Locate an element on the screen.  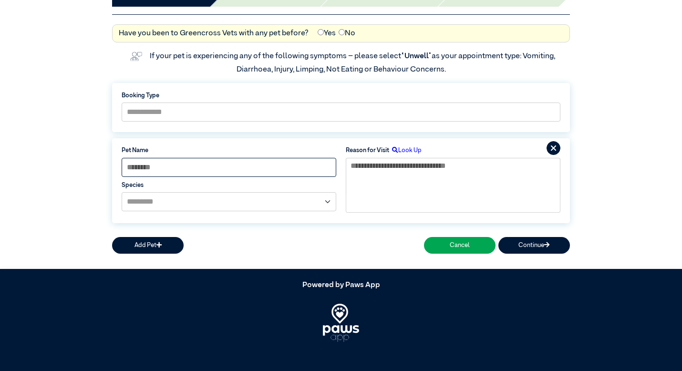
label: If your pet is experiencing any of the following symptoms – please select as your appointment typ... is located at coordinates (353, 63).